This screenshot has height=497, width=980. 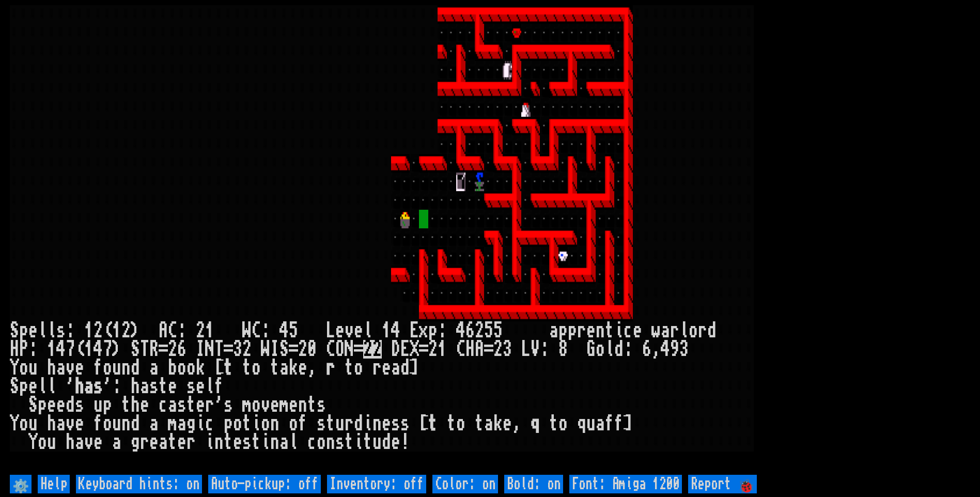 What do you see at coordinates (293, 331) in the screenshot?
I see `div: 5` at bounding box center [293, 331].